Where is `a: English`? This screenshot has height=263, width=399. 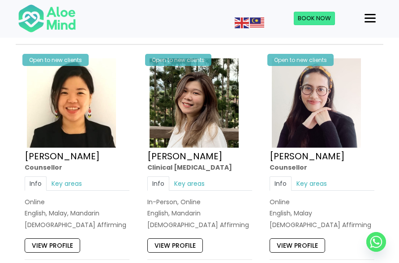
a: English is located at coordinates (242, 22).